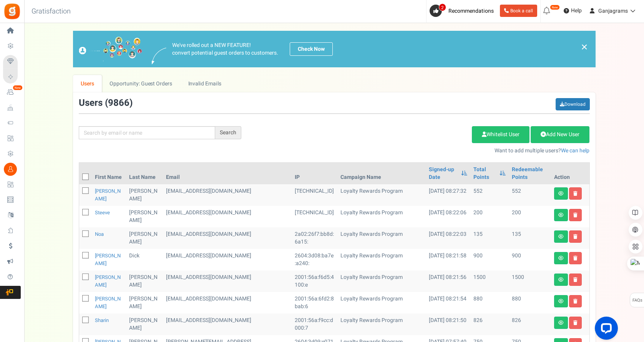  Describe the element at coordinates (443, 174) in the screenshot. I see `a: Signed-up Date` at that location.